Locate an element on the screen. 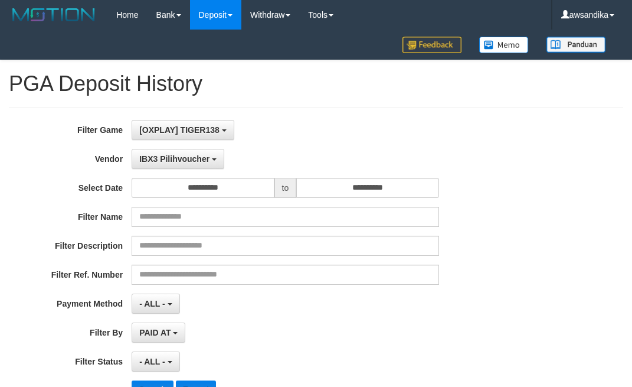 This screenshot has width=632, height=387. img: panduan.png is located at coordinates (576, 44).